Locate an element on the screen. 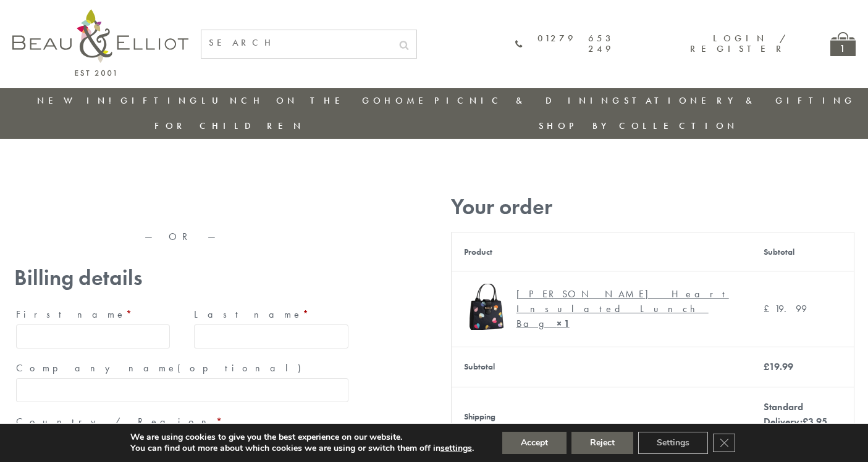 The image size is (868, 462). img: logo is located at coordinates (100, 43).